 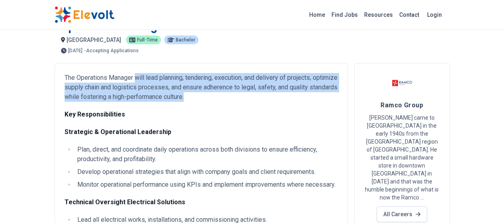 I want to click on p: The Operations Manager will lead planning, tendering, execution, and delivery of projects, optimi..., so click(x=201, y=87).